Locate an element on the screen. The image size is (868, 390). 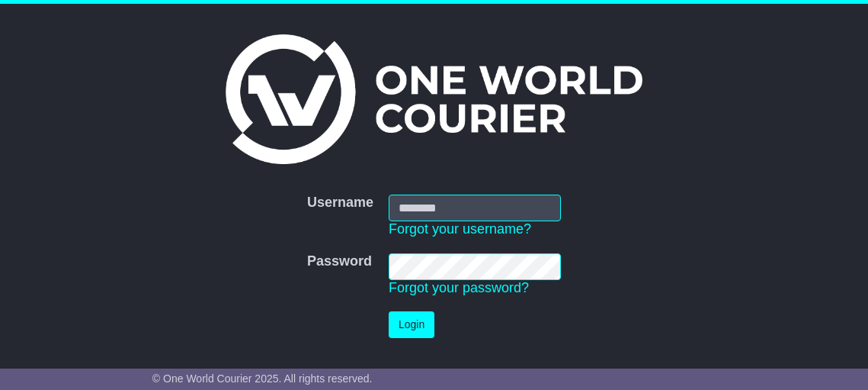
img: One World is located at coordinates (434, 99).